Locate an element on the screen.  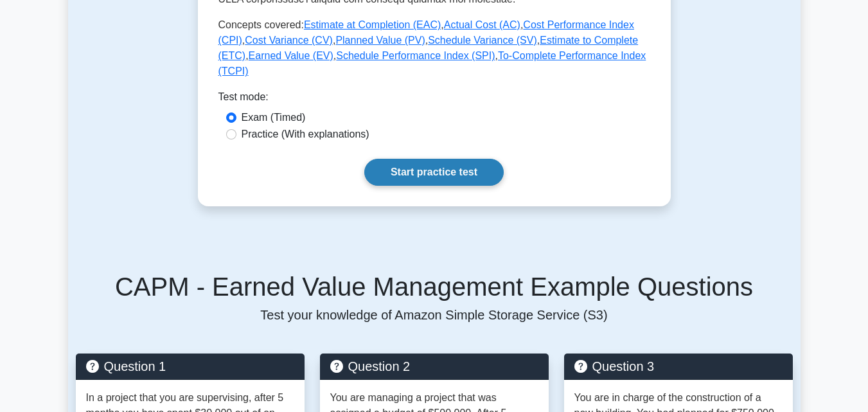
a: Schedule Performance Index (SPI) is located at coordinates (415, 55).